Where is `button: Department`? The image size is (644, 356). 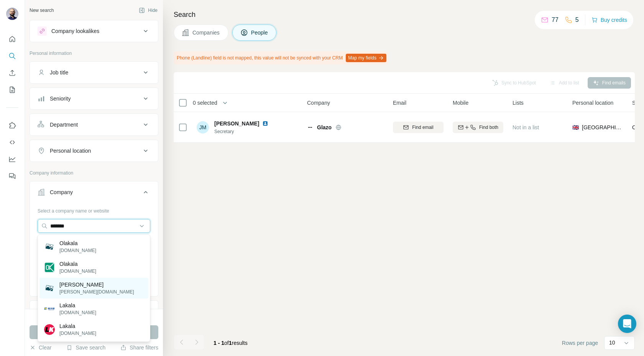
button: Department is located at coordinates (94, 125).